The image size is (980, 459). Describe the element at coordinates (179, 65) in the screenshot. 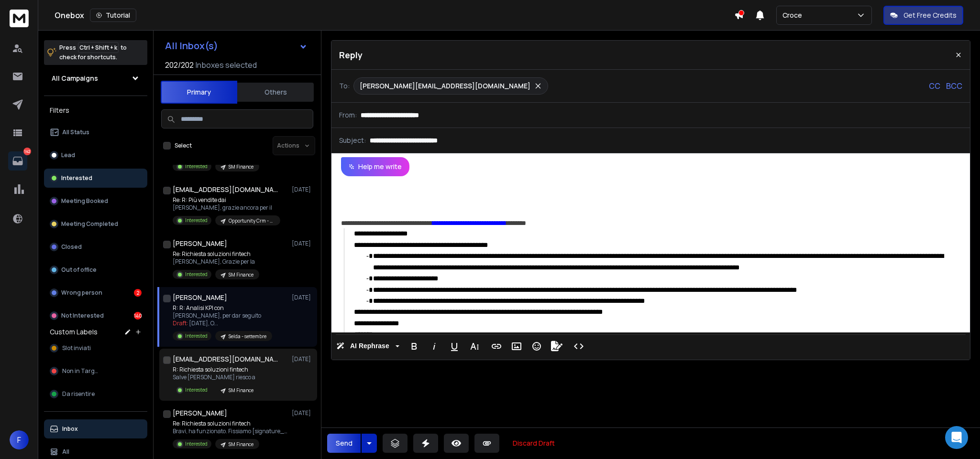

I see `span: 202 / 202` at that location.